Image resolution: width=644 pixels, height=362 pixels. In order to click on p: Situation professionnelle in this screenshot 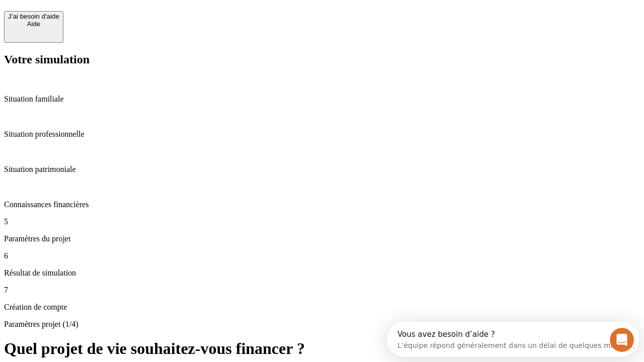, I will do `click(322, 134)`.